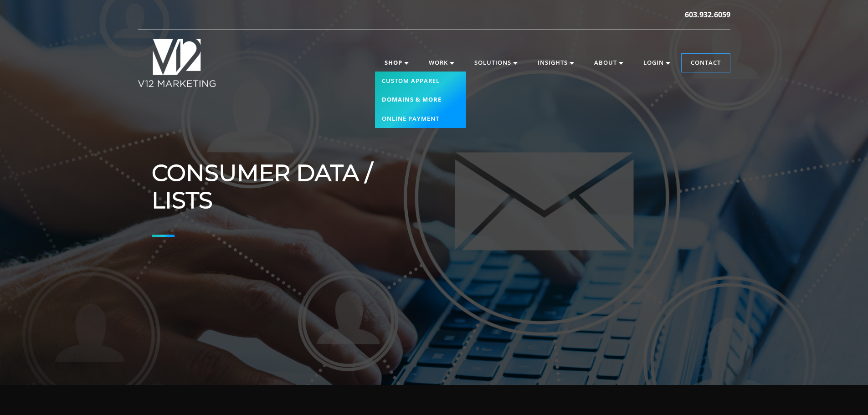 This screenshot has width=868, height=415. Describe the element at coordinates (657, 63) in the screenshot. I see `a: Login` at that location.